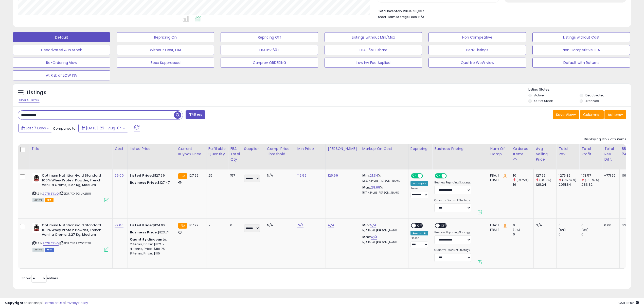  Describe the element at coordinates (14, 303) in the screenshot. I see `strong: Copyright` at that location.